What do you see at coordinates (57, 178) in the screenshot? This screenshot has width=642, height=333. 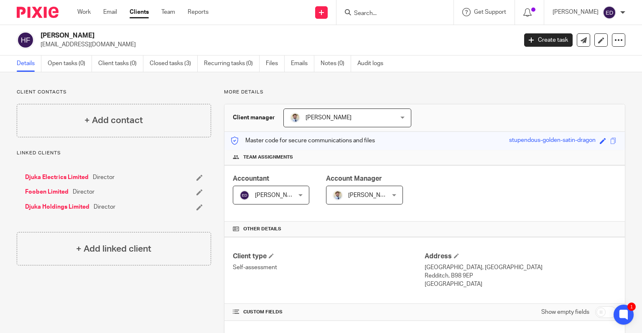 I see `a: Djuka Electrics Limited` at bounding box center [57, 178].